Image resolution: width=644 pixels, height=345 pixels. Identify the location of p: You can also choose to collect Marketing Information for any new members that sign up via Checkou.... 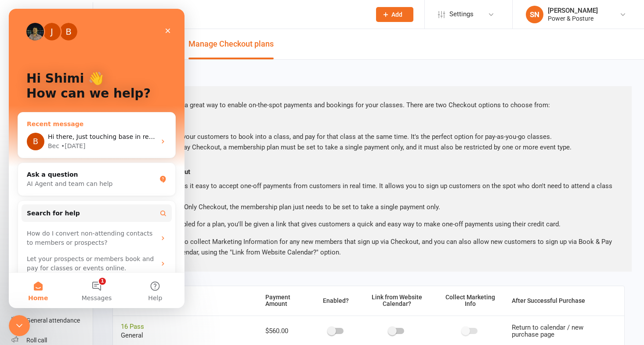
(368, 247).